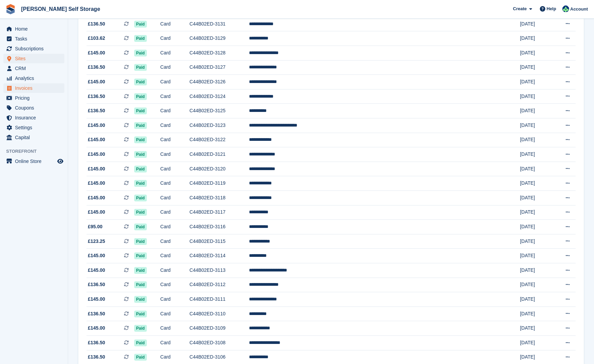 The image size is (594, 364). Describe the element at coordinates (219, 155) in the screenshot. I see `td: C44B02ED-3121` at that location.